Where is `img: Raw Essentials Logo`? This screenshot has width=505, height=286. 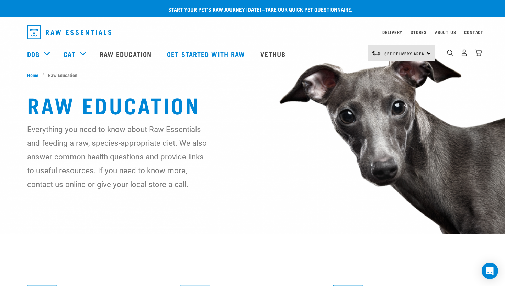 img: Raw Essentials Logo is located at coordinates (69, 32).